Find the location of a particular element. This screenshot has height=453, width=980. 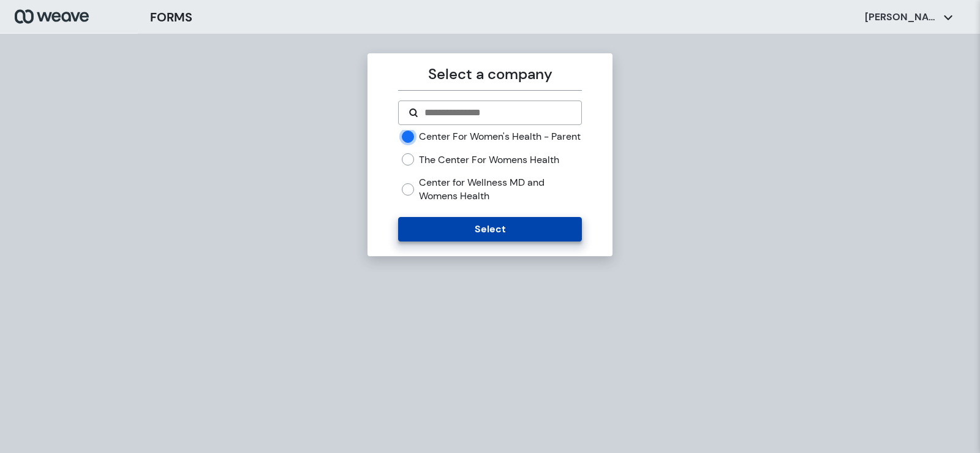

label: The Center For Womens Health is located at coordinates (489, 160).